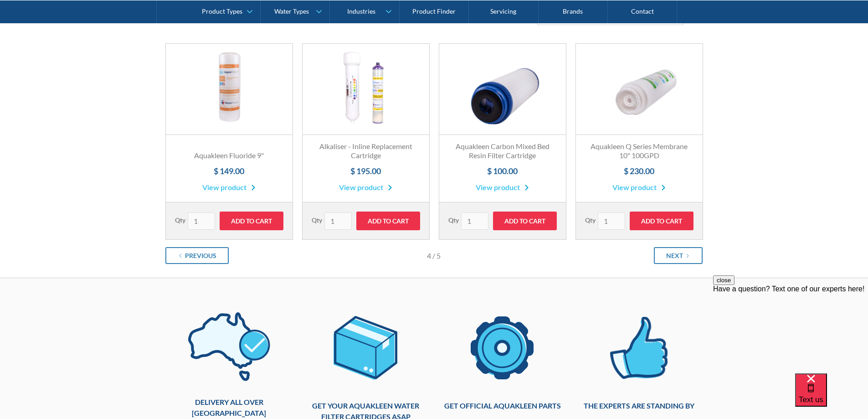  Describe the element at coordinates (640, 406) in the screenshot. I see `h4: The experts are standing by` at that location.